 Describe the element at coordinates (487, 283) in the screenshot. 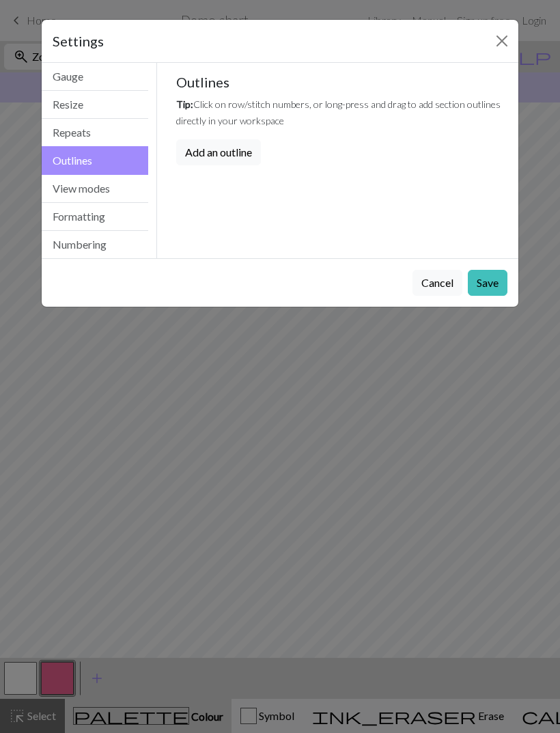

I see `button: Save` at that location.